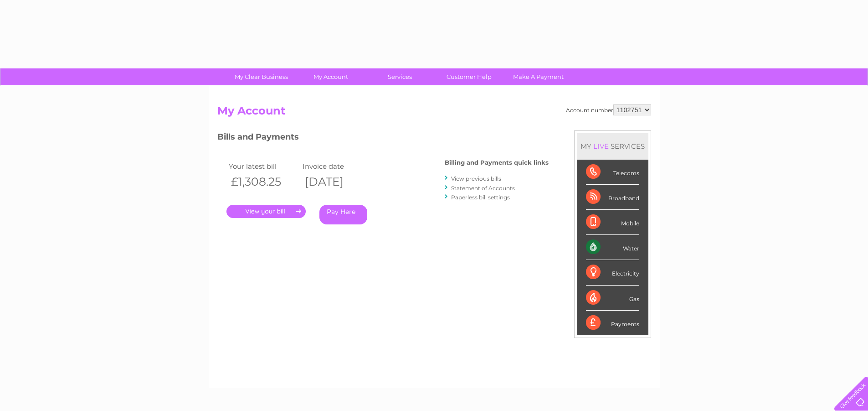  Describe the element at coordinates (612, 146) in the screenshot. I see `div: MY SERVICES` at that location.